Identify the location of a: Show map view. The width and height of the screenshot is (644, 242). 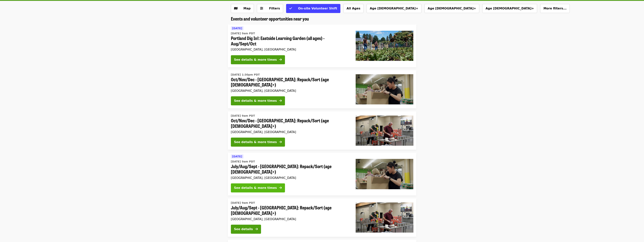
(242, 9).